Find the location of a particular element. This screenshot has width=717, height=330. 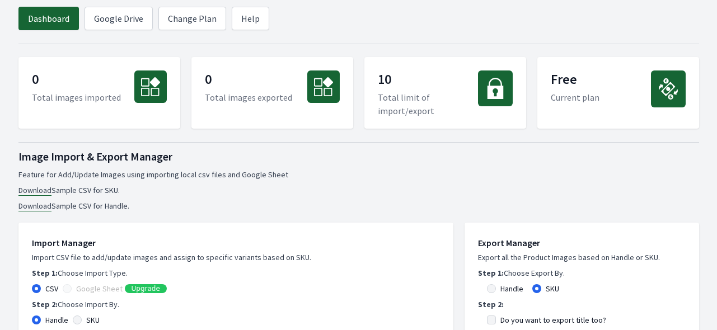

a: Change Plan is located at coordinates (192, 18).